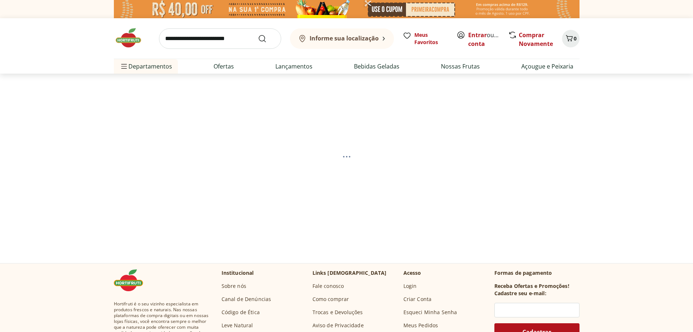 This screenshot has height=332, width=693. What do you see at coordinates (246, 299) in the screenshot?
I see `a: Canal de Denúncias` at bounding box center [246, 299].